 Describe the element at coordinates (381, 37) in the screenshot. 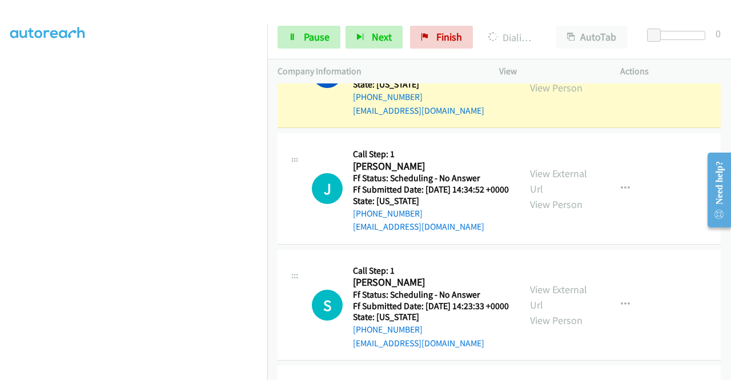

I see `span: Next` at that location.